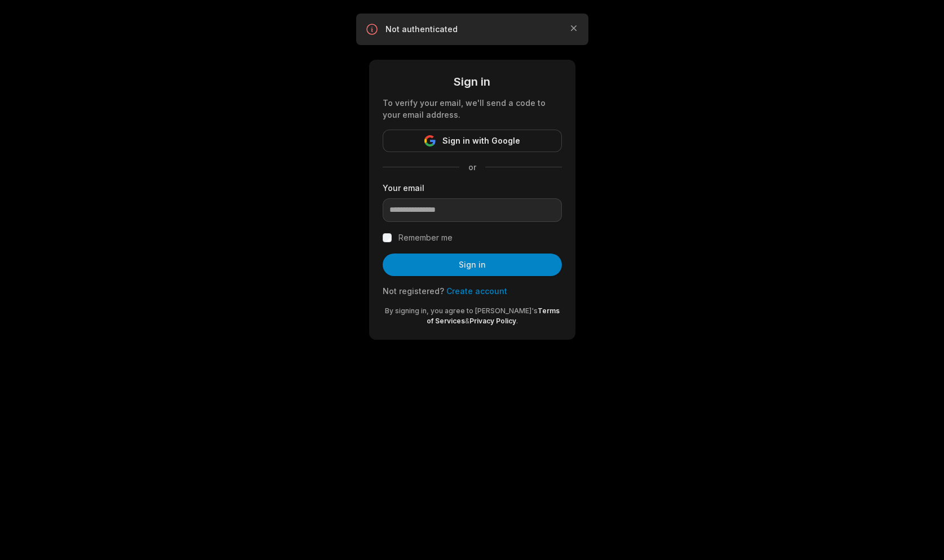 Image resolution: width=944 pixels, height=560 pixels. What do you see at coordinates (473, 109) in the screenshot?
I see `div: To verify your email, we'll send a code to your email address.` at bounding box center [473, 109].